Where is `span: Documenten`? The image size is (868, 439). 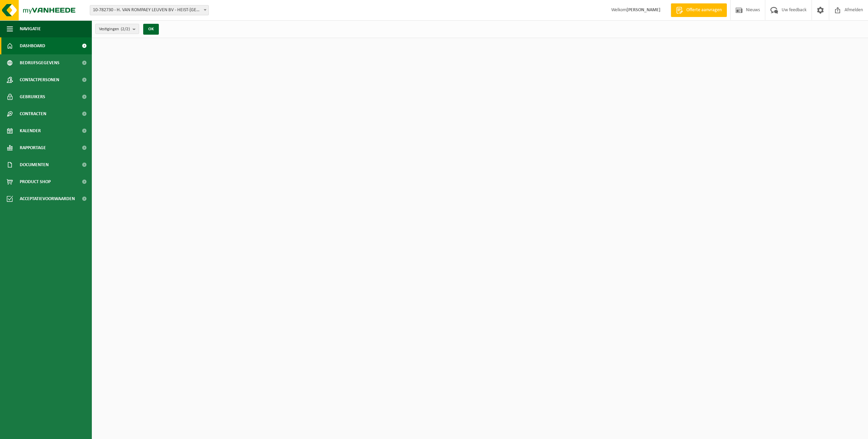 span: Documenten is located at coordinates (34, 165).